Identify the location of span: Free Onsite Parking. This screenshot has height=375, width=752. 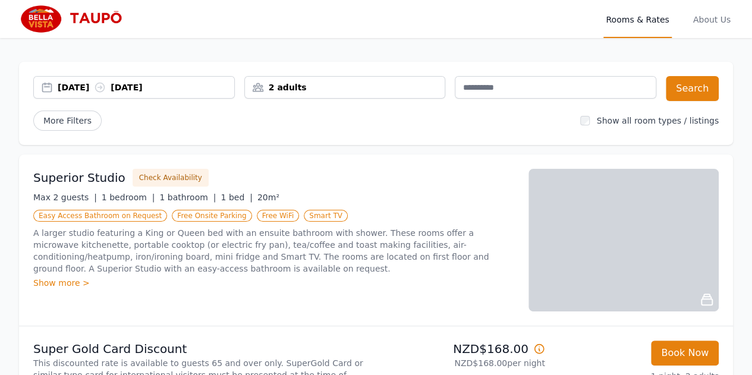
(212, 216).